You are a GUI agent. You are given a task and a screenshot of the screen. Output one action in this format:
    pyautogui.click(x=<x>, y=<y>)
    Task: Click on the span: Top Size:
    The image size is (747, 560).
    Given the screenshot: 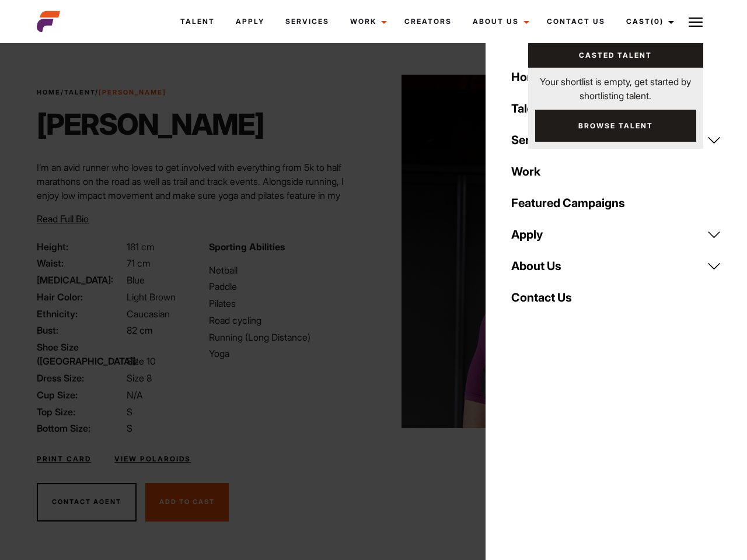 What is the action you would take?
    pyautogui.click(x=80, y=412)
    